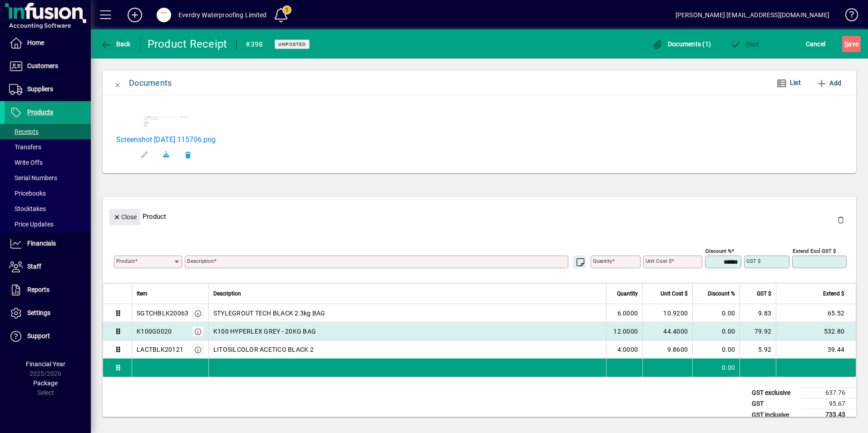  What do you see at coordinates (850, 44) in the screenshot?
I see `button: Save` at bounding box center [850, 44].